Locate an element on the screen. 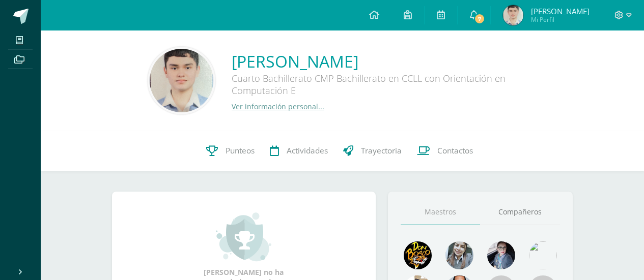  span: 7 is located at coordinates (479, 19).